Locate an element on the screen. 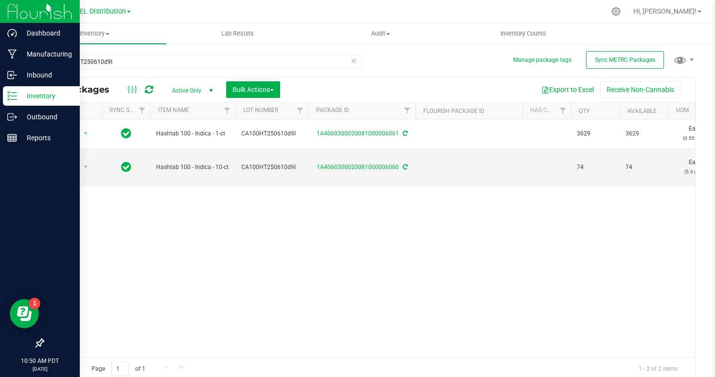 This screenshot has height=377, width=715. a: Lab Results is located at coordinates (238, 34).